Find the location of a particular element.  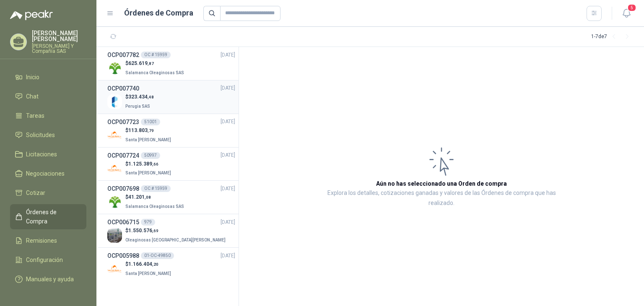

span: 323.434 is located at coordinates (141, 97).